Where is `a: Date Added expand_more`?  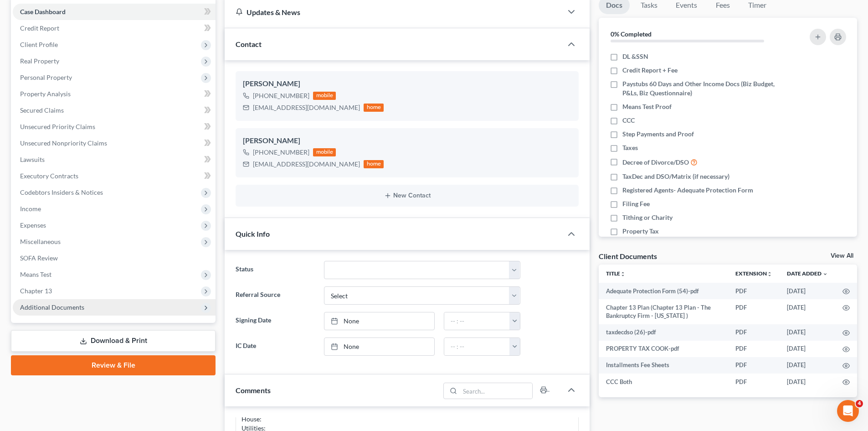 a: Date Added expand_more is located at coordinates (808, 273).